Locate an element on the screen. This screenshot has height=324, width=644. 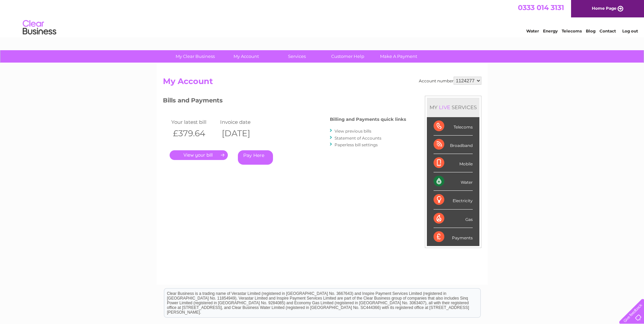
a: 0333 014 3131 is located at coordinates (541, 7).